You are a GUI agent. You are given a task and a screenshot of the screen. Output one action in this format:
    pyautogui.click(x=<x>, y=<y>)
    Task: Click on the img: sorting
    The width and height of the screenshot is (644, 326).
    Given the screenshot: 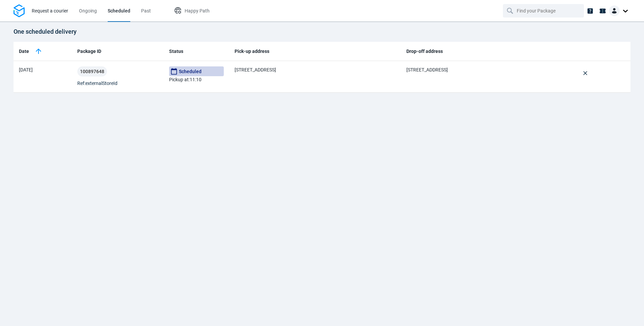 What is the action you would take?
    pyautogui.click(x=39, y=51)
    